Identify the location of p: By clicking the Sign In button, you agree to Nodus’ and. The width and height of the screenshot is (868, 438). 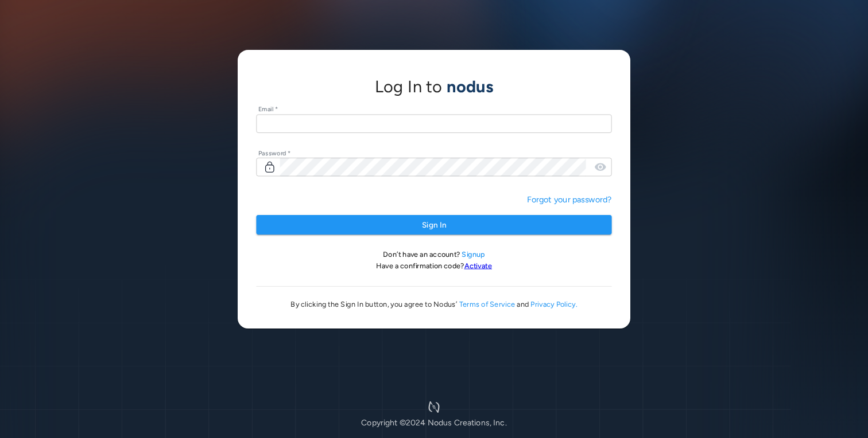
(434, 305).